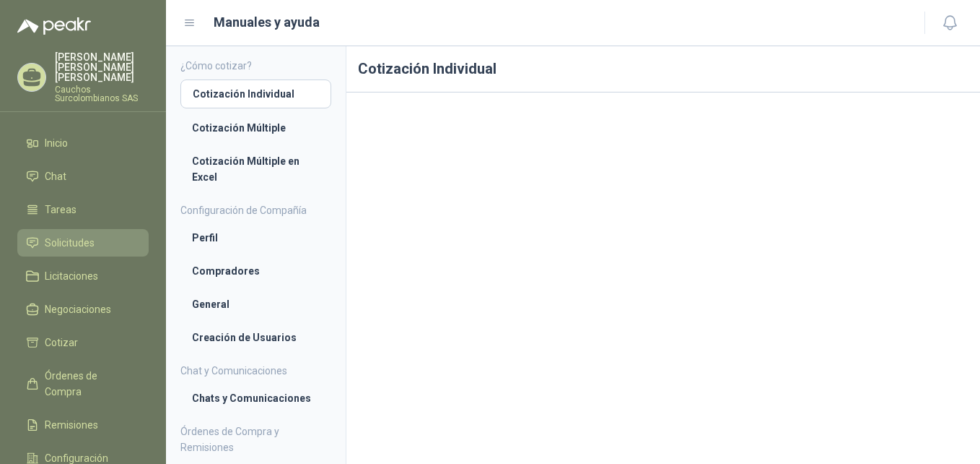 The image size is (980, 464). Describe the element at coordinates (83, 425) in the screenshot. I see `a: Remisiones` at that location.